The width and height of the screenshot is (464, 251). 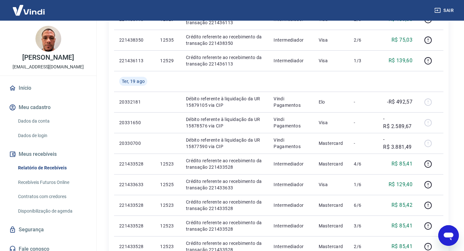 What do you see at coordinates (133, 81) in the screenshot?
I see `span: Ter, 19 ago` at bounding box center [133, 81].